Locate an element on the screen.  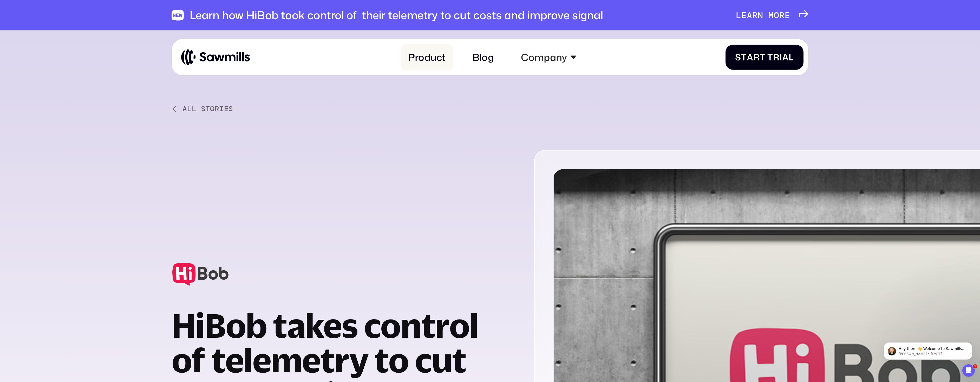
a: StartTrial is located at coordinates (764, 57).